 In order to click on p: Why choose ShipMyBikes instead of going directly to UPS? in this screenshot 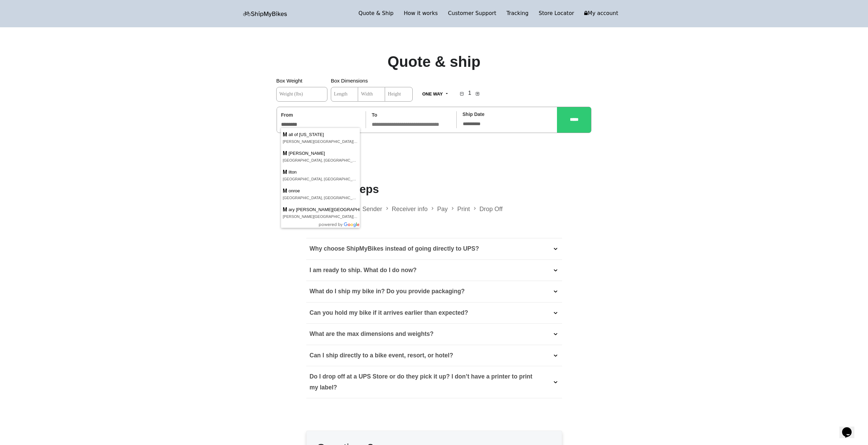, I will do `click(394, 249)`.